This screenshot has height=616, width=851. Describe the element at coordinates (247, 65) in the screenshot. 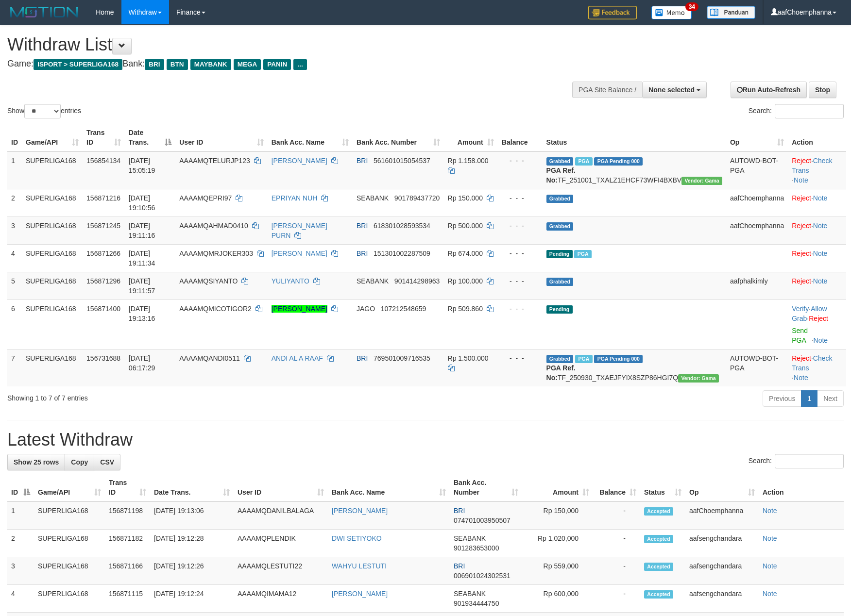

I see `span: MEGA` at that location.